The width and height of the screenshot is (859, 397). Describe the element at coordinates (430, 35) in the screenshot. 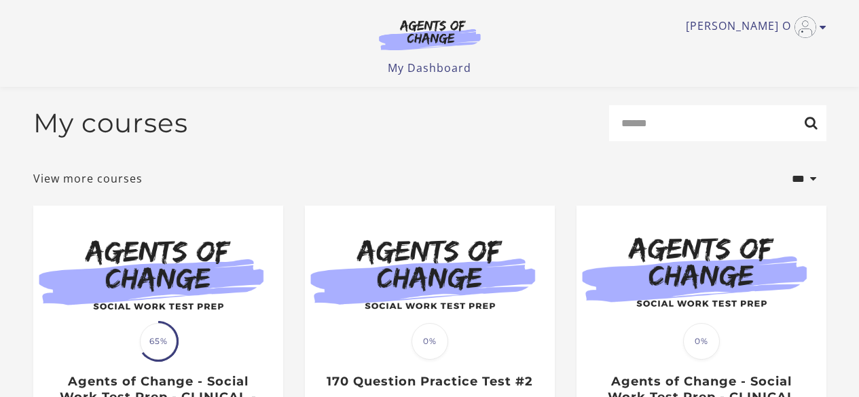

I see `img: Agents of Change Logo` at that location.